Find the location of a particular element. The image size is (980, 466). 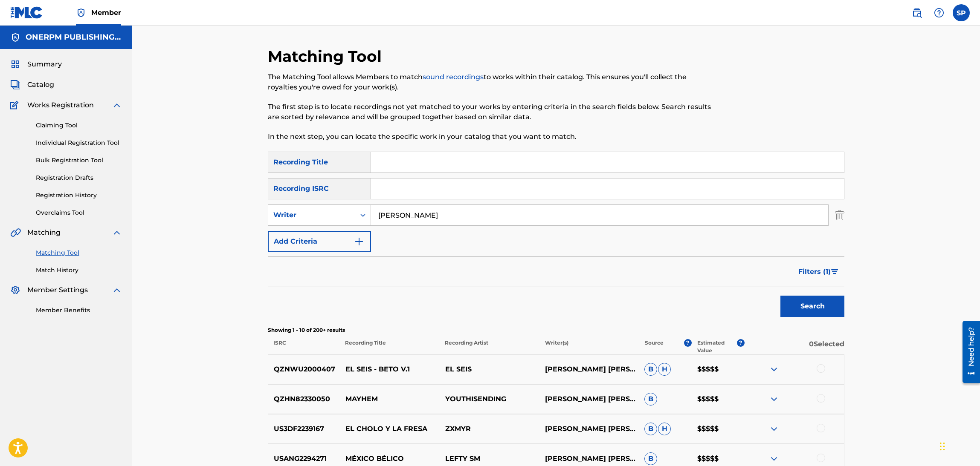

a: Matching Tool is located at coordinates (79, 253).